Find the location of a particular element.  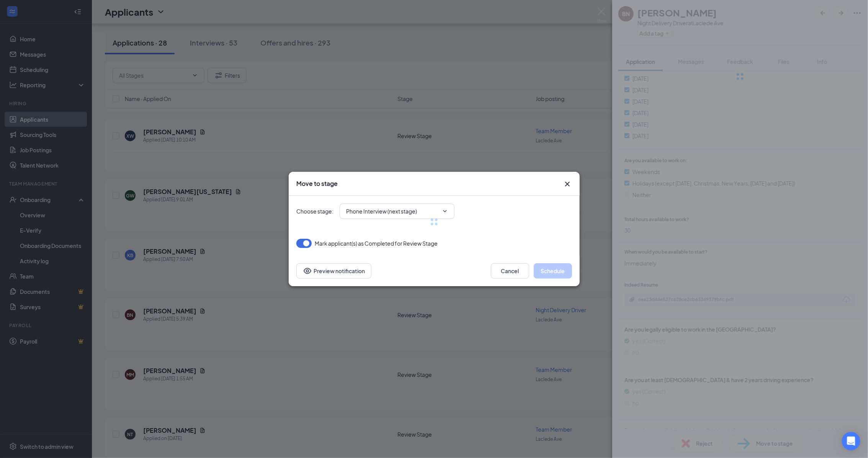

h3: Move to stage is located at coordinates (317, 184).